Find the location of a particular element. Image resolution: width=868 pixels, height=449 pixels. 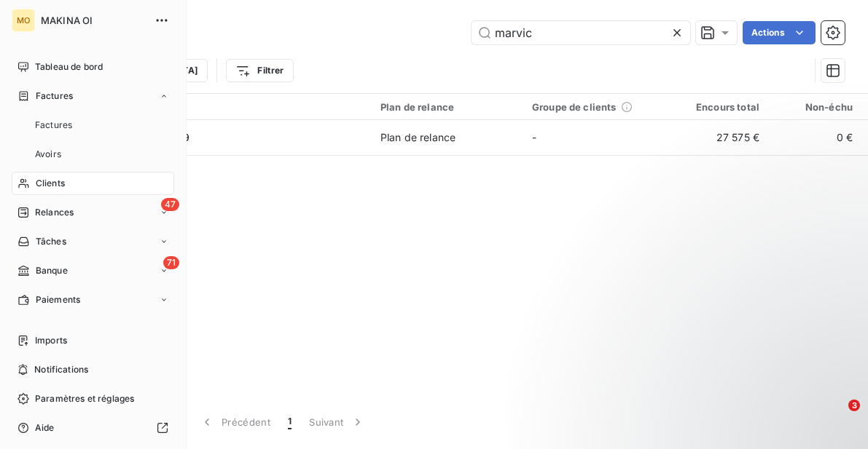

span: Notifications is located at coordinates (61, 369).